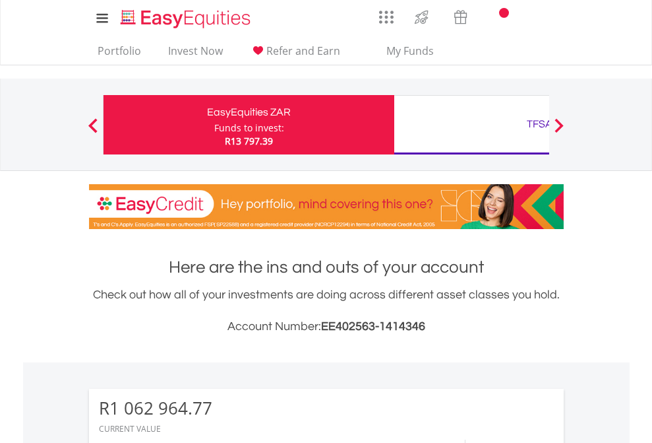 The image size is (652, 443). Describe the element at coordinates (564, 18) in the screenshot. I see `a: My Profile` at that location.